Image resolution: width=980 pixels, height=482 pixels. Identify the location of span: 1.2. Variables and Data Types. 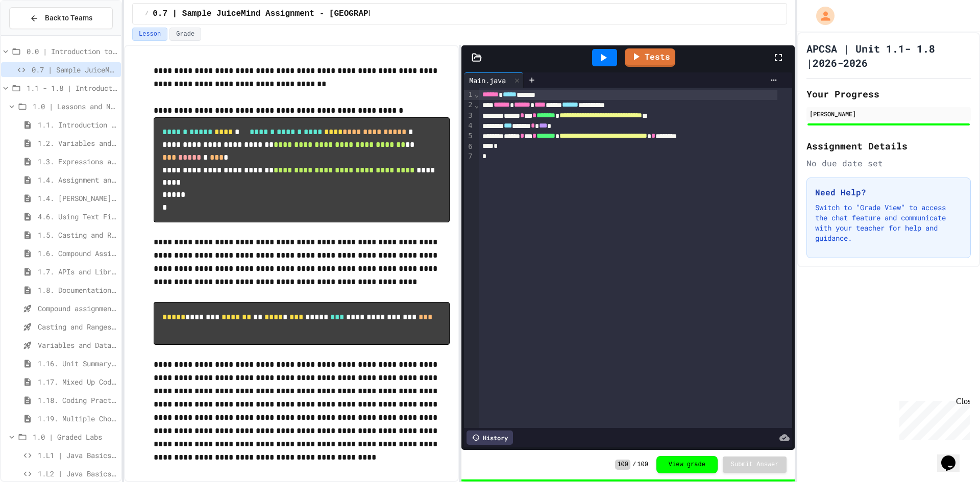
(77, 143).